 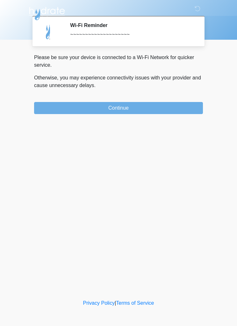 I want to click on p: Please be sure your device is connected to a Wi-Fi Network for quicker service., so click(x=118, y=61).